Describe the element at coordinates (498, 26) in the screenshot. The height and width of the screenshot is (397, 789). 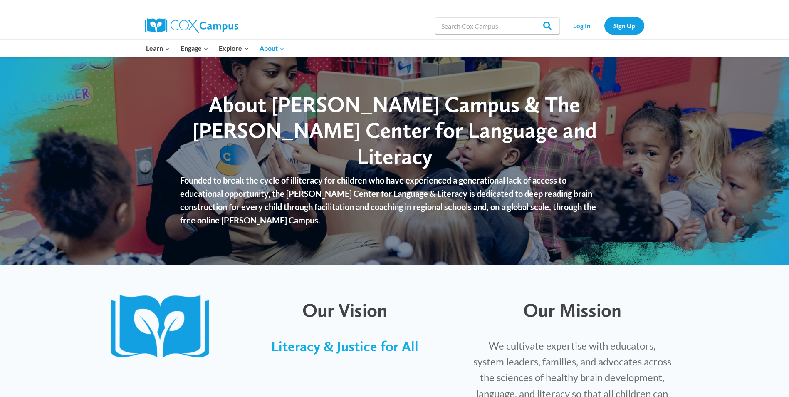
I see `input: Search Cox Campus` at that location.